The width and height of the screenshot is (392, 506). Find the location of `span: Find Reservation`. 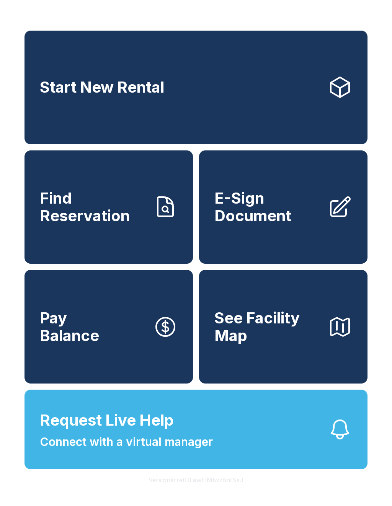

span: Find Reservation is located at coordinates (93, 207).